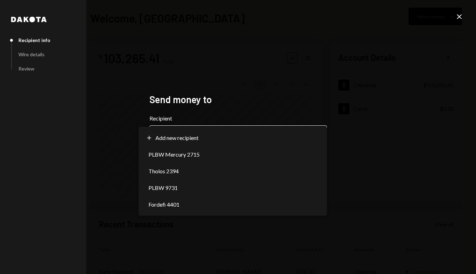  What do you see at coordinates (31, 54) in the screenshot?
I see `div: Wire details` at bounding box center [31, 54].